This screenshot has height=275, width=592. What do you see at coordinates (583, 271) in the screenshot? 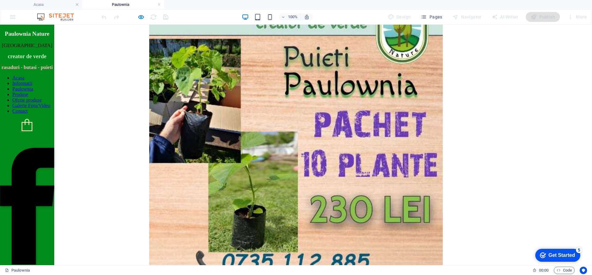
I see `button: Usercentrics` at bounding box center [583, 271].